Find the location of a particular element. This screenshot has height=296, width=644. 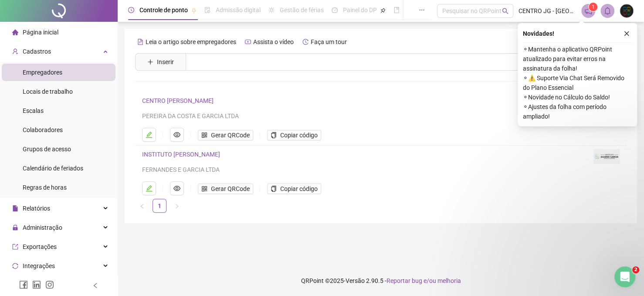

span: home is located at coordinates (15, 32).